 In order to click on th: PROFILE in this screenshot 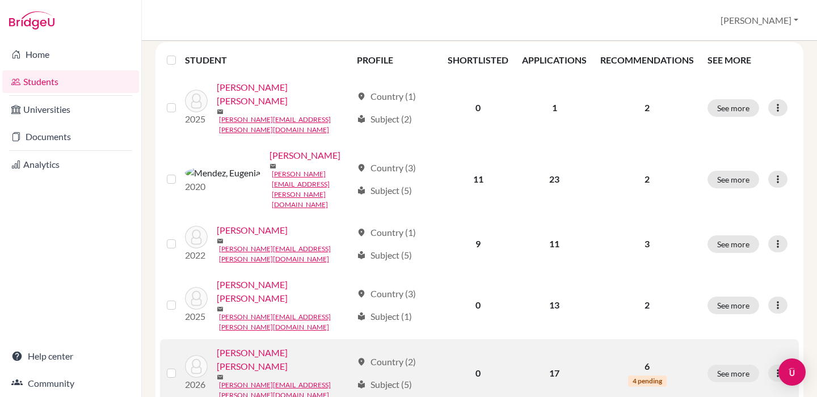, I will do `click(396, 60)`.